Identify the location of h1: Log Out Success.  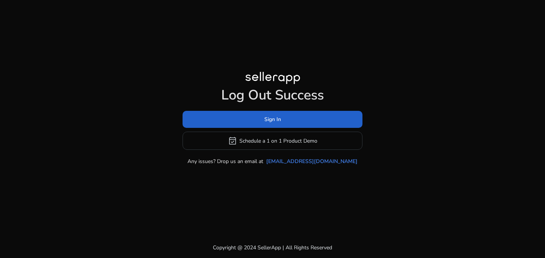
(272, 95).